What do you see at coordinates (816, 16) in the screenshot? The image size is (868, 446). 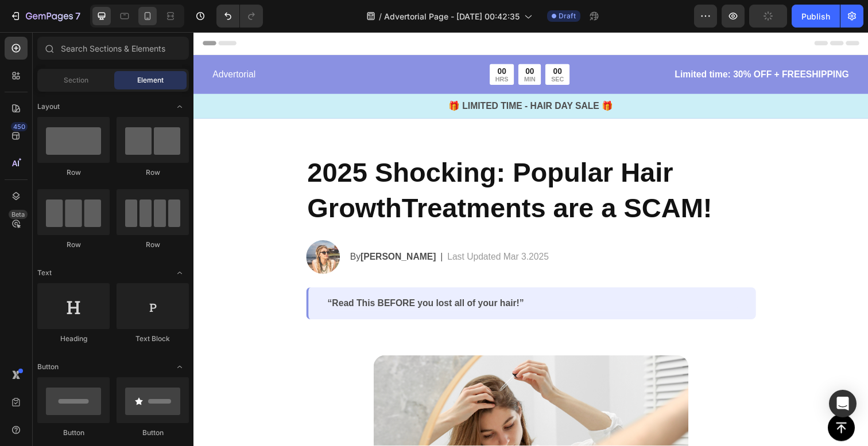 I see `div: Publish` at bounding box center [816, 16].